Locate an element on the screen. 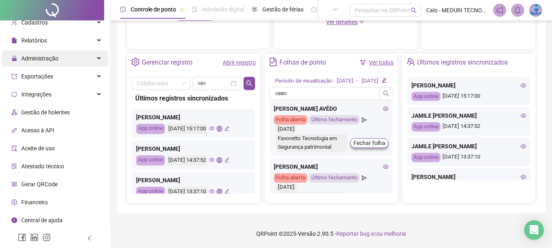 The height and width of the screenshot is (248, 552). span: Ver detalhes is located at coordinates (341, 22).